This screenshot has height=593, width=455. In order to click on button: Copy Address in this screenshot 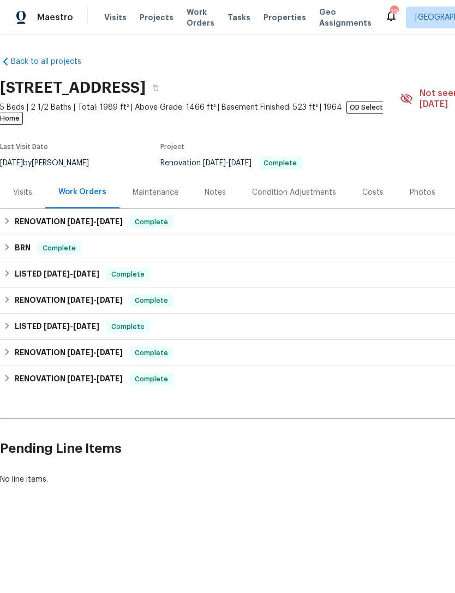, I will do `click(155, 88)`.